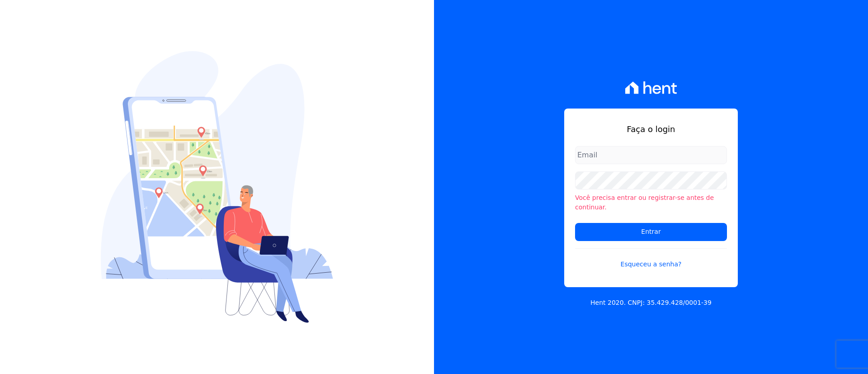 This screenshot has height=374, width=868. Describe the element at coordinates (652, 155) in the screenshot. I see `input: Email` at that location.